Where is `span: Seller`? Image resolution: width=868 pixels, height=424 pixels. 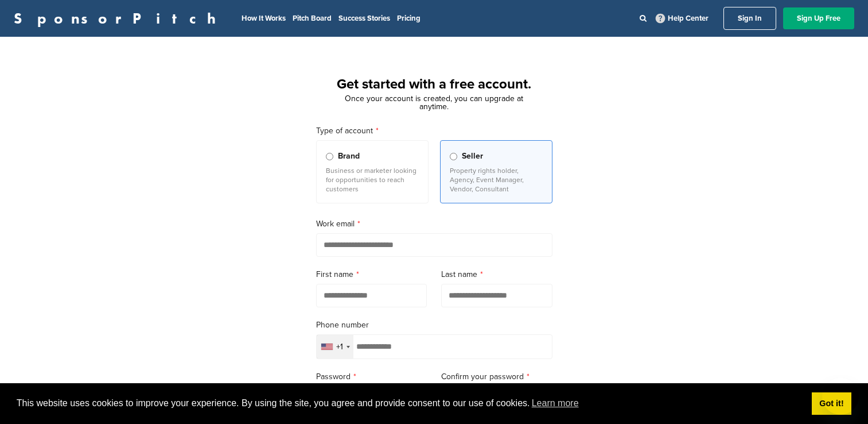
span: Seller is located at coordinates (472, 156).